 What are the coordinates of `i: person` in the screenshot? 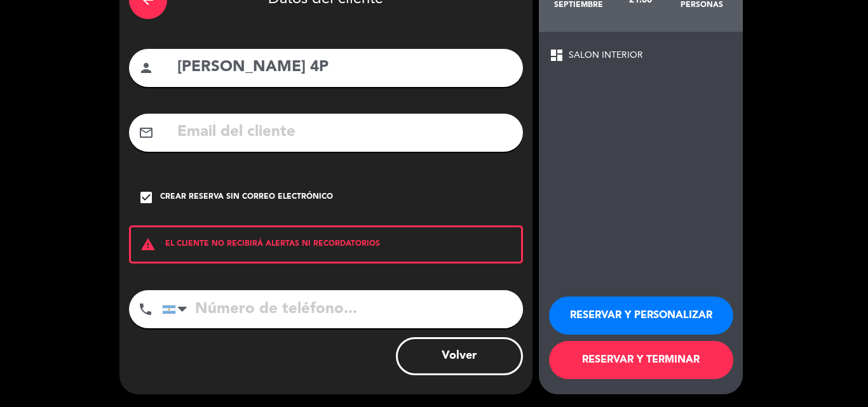 It's located at (146, 68).